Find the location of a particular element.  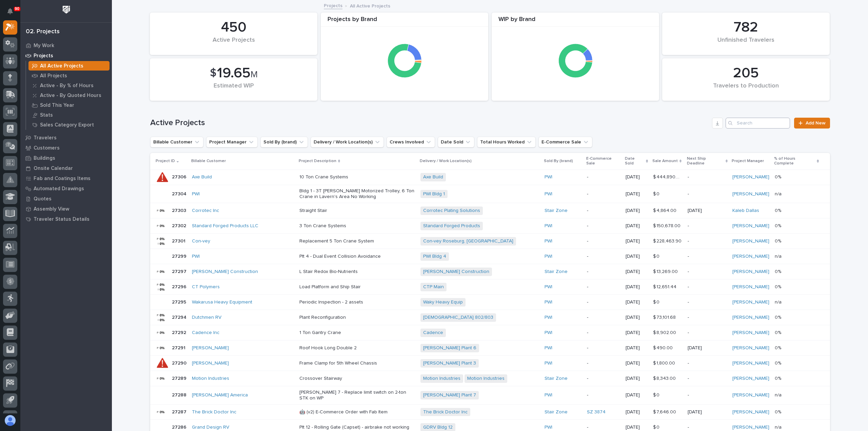

p: Delivery / Work Location(s) is located at coordinates (445, 161).